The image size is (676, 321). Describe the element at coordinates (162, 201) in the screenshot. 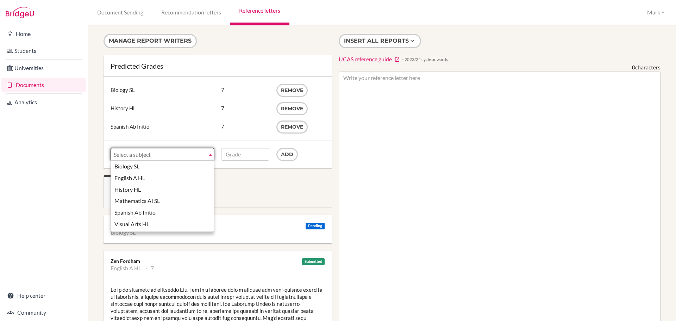

I see `li: Mathematics AI SL` at that location.